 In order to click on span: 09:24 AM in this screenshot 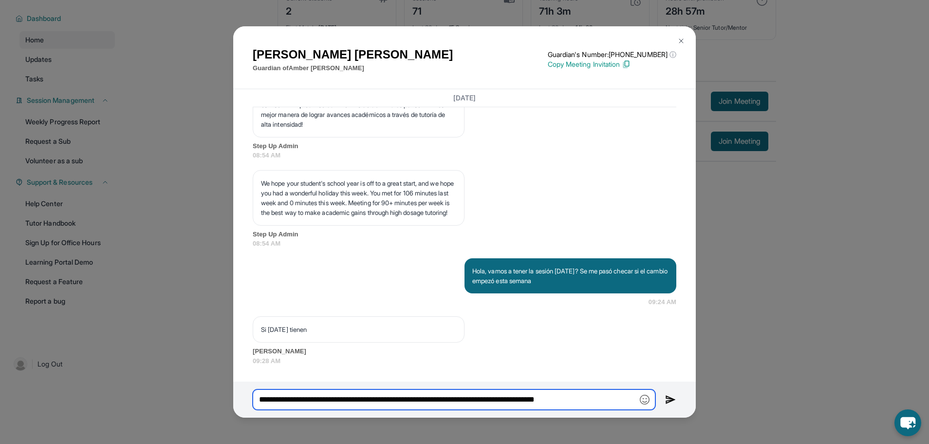, I will do `click(662, 302)`.